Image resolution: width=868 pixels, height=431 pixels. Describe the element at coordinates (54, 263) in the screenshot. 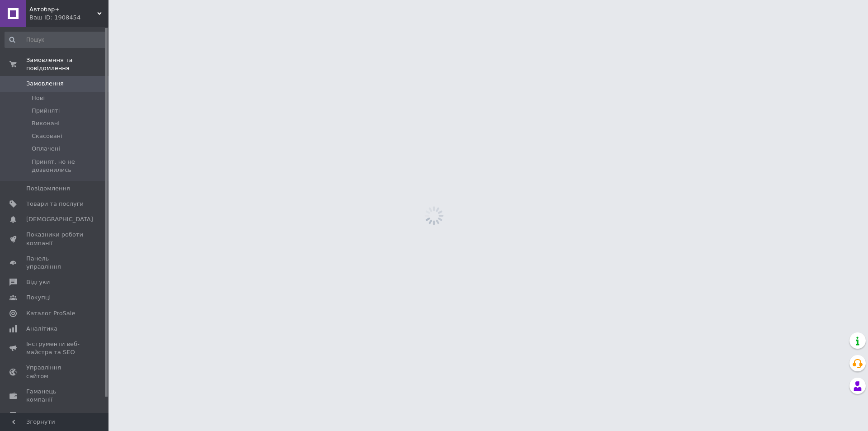

I see `span: Панель управління` at that location.